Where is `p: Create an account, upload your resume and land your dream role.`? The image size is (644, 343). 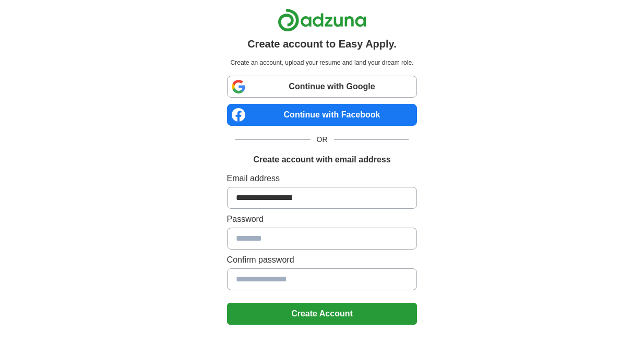 p: Create an account, upload your resume and land your dream role. is located at coordinates (322, 62).